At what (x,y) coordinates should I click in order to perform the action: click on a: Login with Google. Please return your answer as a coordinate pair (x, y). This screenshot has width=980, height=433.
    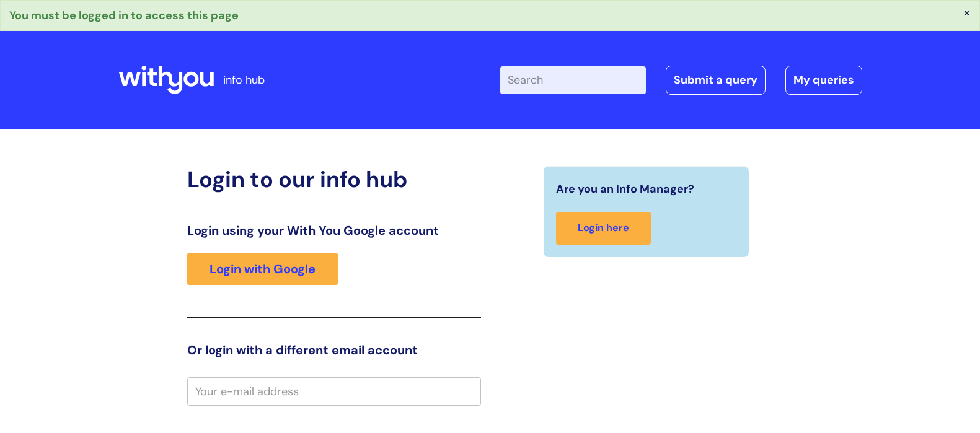
    Looking at the image, I should click on (262, 269).